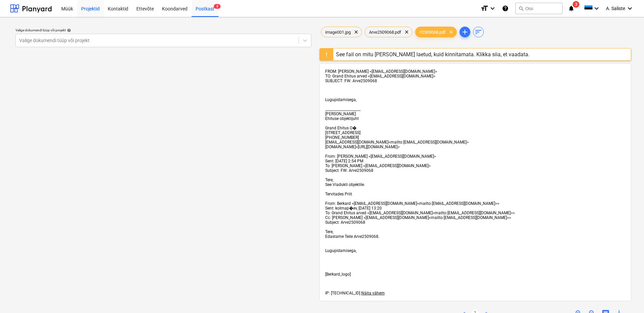  I want to click on span: help, so click(69, 30).